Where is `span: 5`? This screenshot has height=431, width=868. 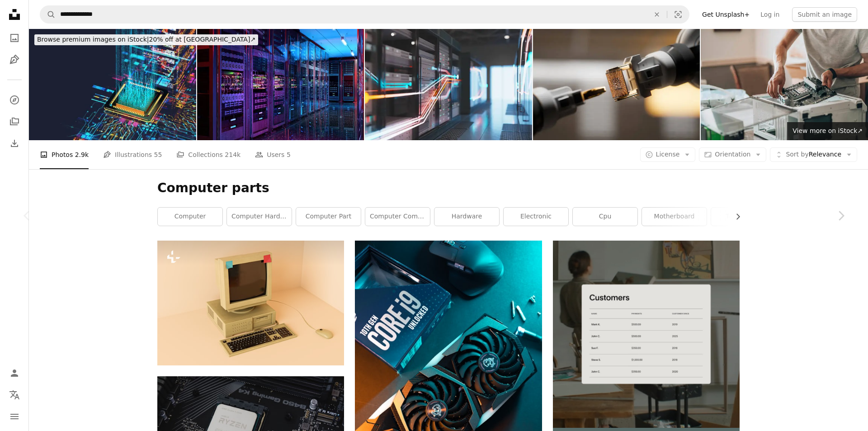 span: 5 is located at coordinates (288, 155).